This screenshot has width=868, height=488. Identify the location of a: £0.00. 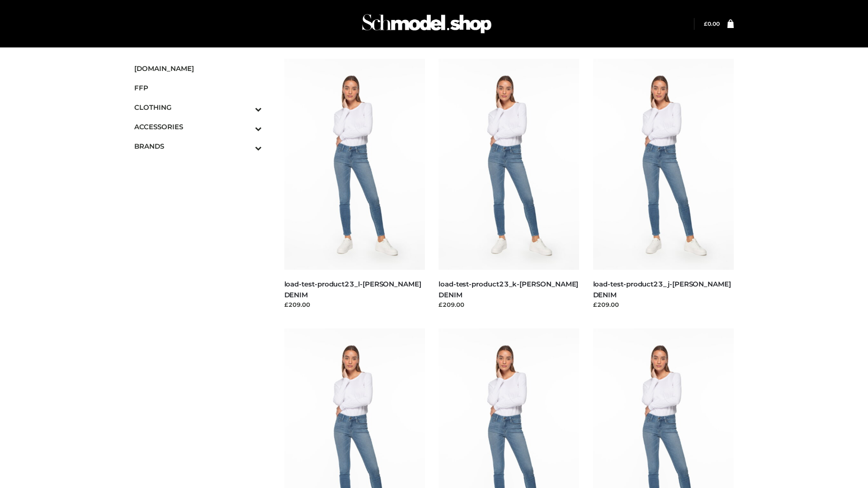
(712, 24).